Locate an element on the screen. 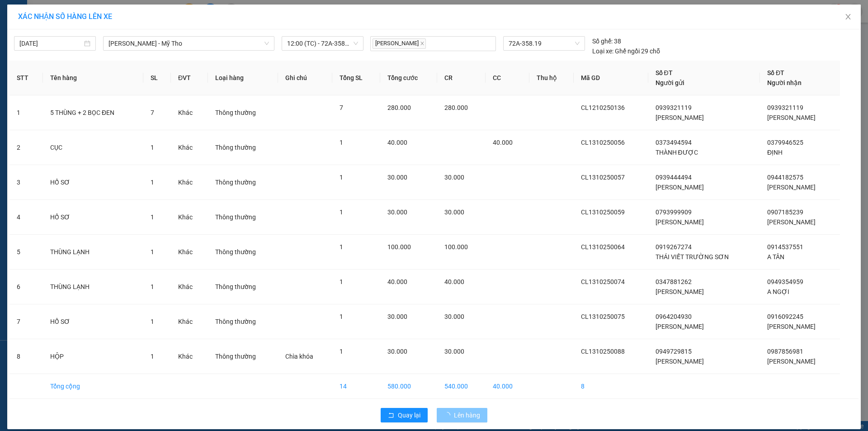 Image resolution: width=868 pixels, height=431 pixels. span: 7 is located at coordinates (152, 112).